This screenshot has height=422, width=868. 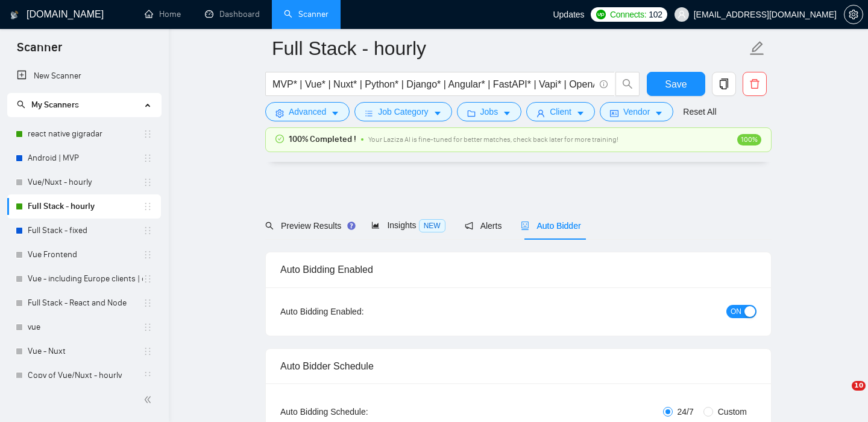 I want to click on button: setting, so click(x=854, y=14).